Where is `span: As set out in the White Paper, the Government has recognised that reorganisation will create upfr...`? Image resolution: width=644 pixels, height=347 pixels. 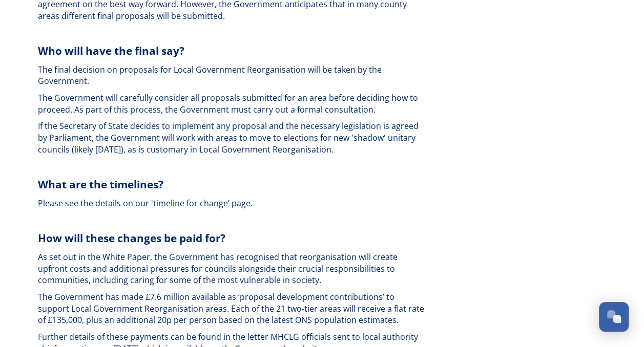 span: As set out in the White Paper, the Government has recognised that reorganisation will create upfr... is located at coordinates (219, 268).